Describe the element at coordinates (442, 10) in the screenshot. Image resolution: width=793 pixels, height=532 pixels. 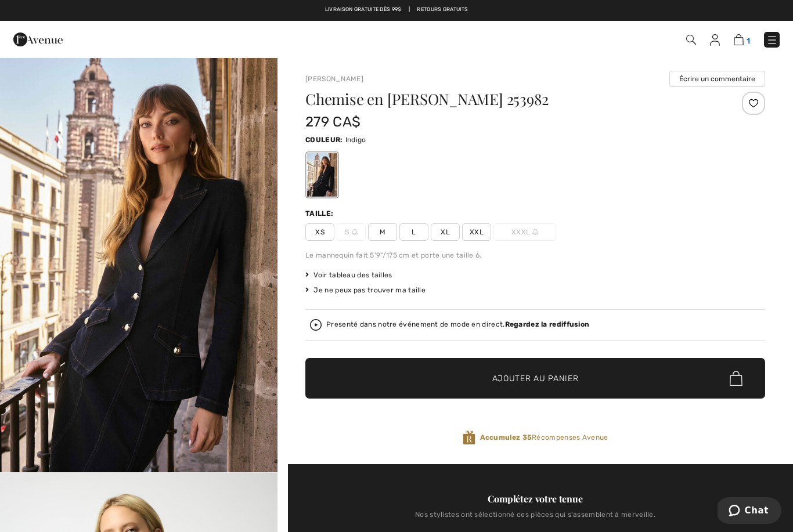
I see `a: Retours gratuits` at that location.